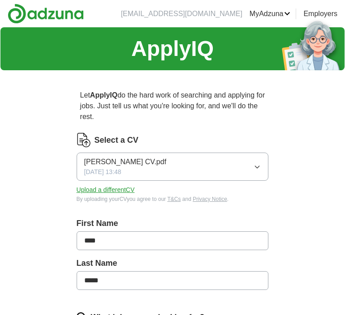  Describe the element at coordinates (172, 263) in the screenshot. I see `label: Last Name` at that location.